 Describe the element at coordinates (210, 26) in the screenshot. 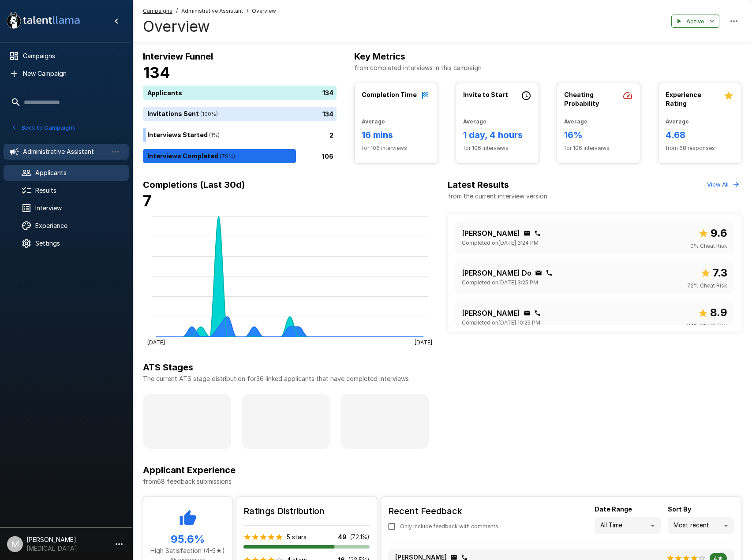

I see `h4: Overview` at that location.